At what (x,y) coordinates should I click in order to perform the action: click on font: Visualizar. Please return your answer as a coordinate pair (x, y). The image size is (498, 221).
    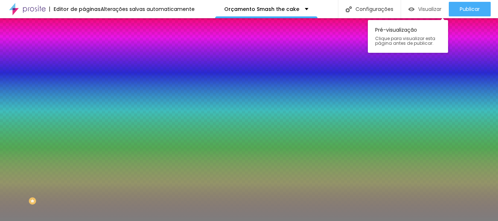
    Looking at the image, I should click on (430, 9).